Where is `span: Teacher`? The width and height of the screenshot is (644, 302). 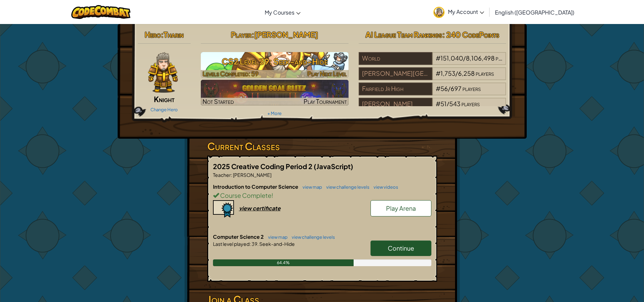 span: Teacher is located at coordinates (222, 175).